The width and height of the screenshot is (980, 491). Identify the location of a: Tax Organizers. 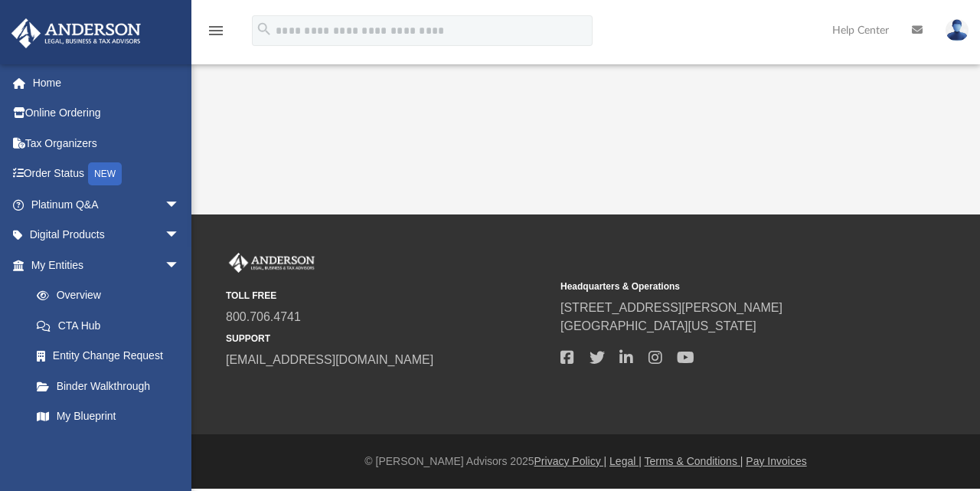
(106, 143).